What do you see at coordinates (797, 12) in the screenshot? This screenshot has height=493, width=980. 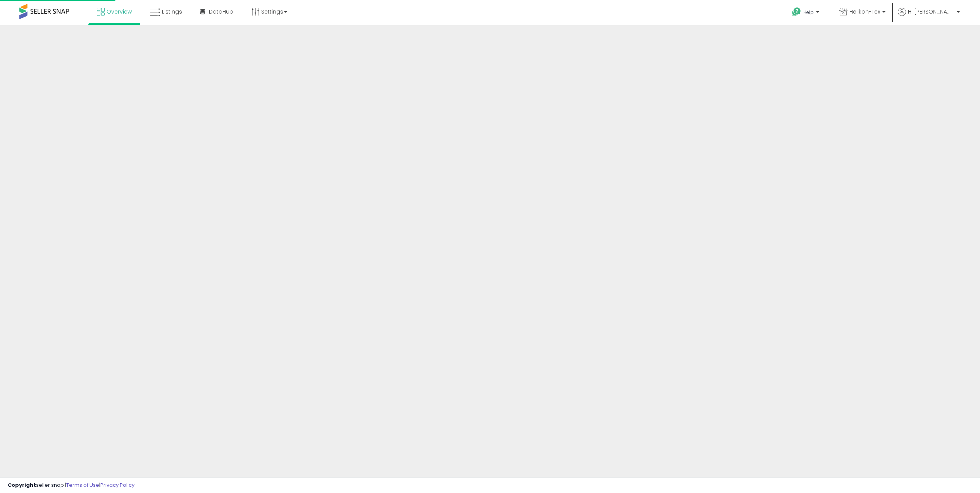 I see `i: Get Help` at bounding box center [797, 12].